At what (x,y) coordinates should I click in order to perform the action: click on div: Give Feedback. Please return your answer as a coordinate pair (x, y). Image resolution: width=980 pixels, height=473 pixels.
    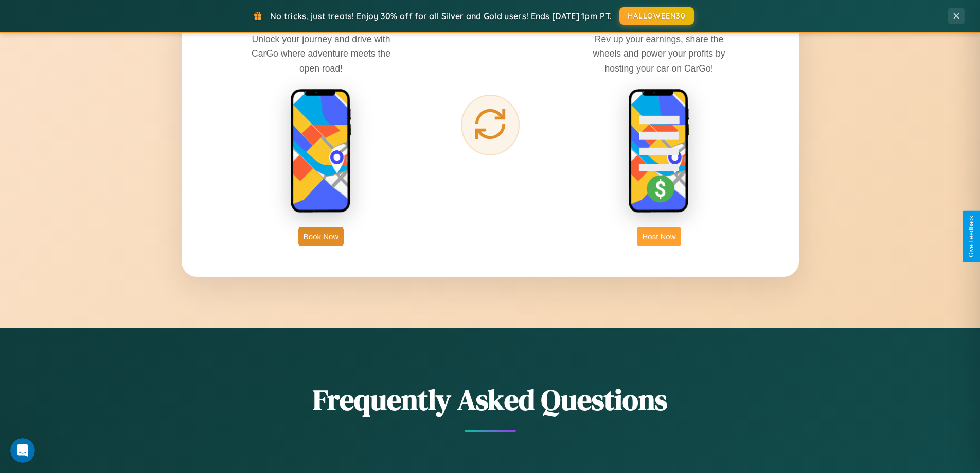
    Looking at the image, I should click on (971, 236).